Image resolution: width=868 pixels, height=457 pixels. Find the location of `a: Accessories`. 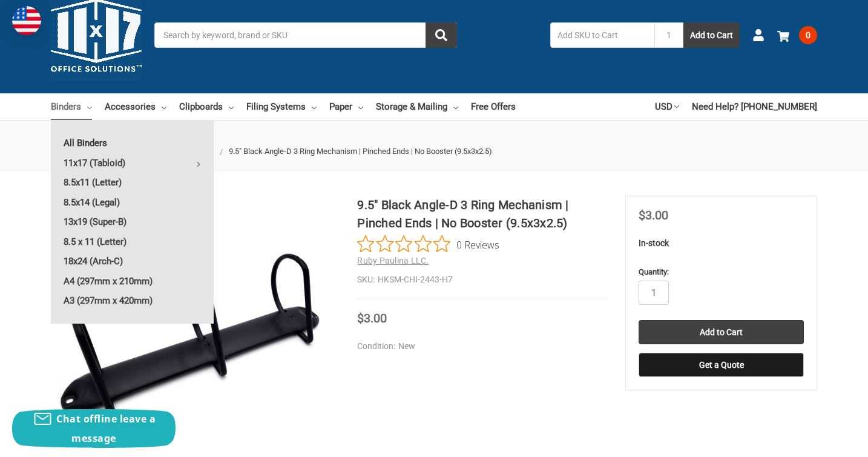

a: Accessories is located at coordinates (136, 106).